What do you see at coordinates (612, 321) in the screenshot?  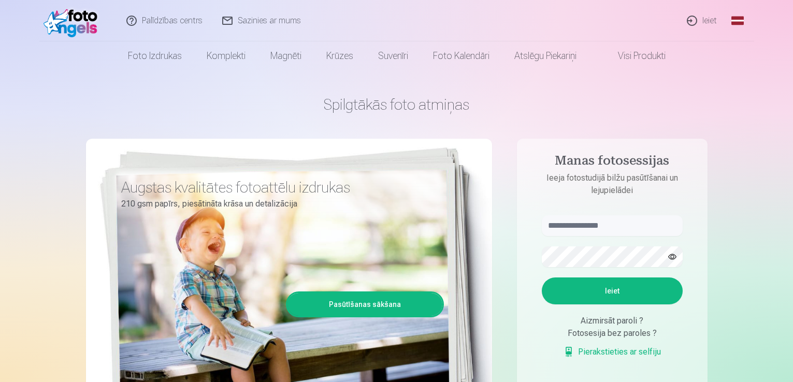 I see `div: Aizmirsāt paroli ?` at bounding box center [612, 321].